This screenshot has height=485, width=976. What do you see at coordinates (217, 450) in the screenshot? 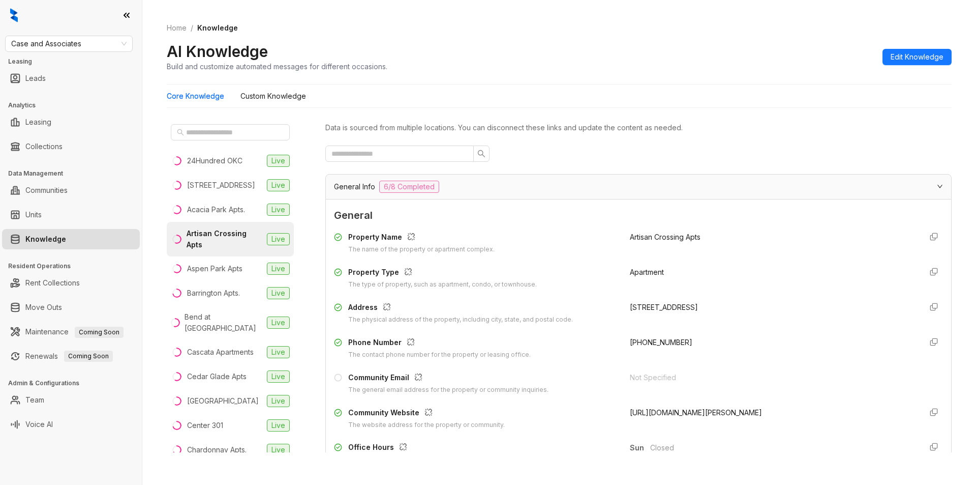
I see `div: Chardonnay Apts.` at bounding box center [217, 450].